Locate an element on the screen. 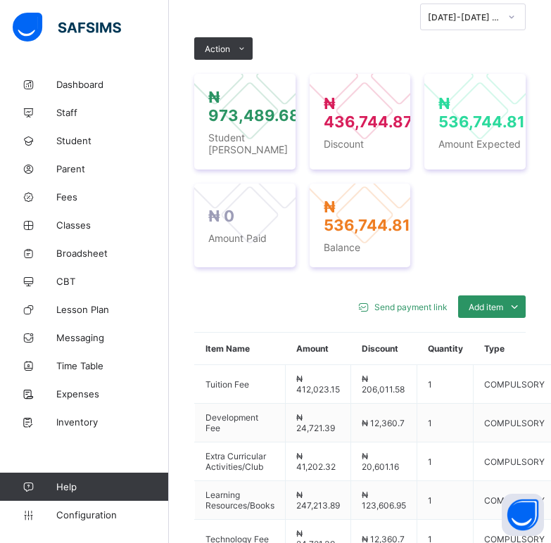  span: ₦ 0 is located at coordinates (221, 216).